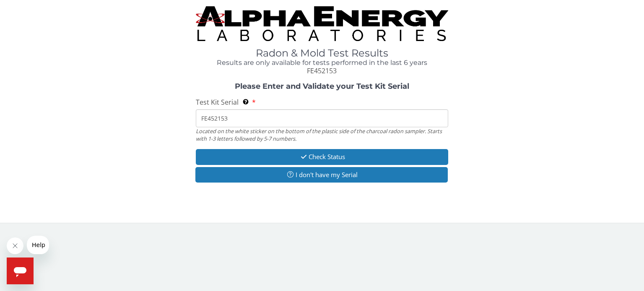  I want to click on button: Check Status, so click(322, 157).